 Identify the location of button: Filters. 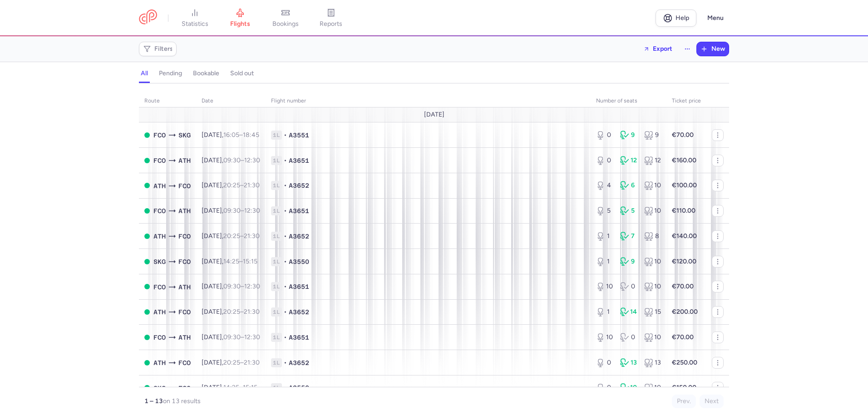
(158, 49).